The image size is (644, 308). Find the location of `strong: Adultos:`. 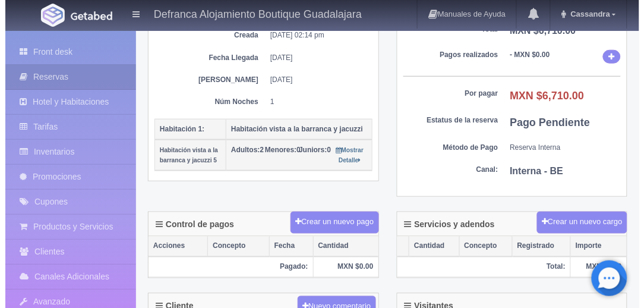

strong: Adultos: is located at coordinates (240, 150).